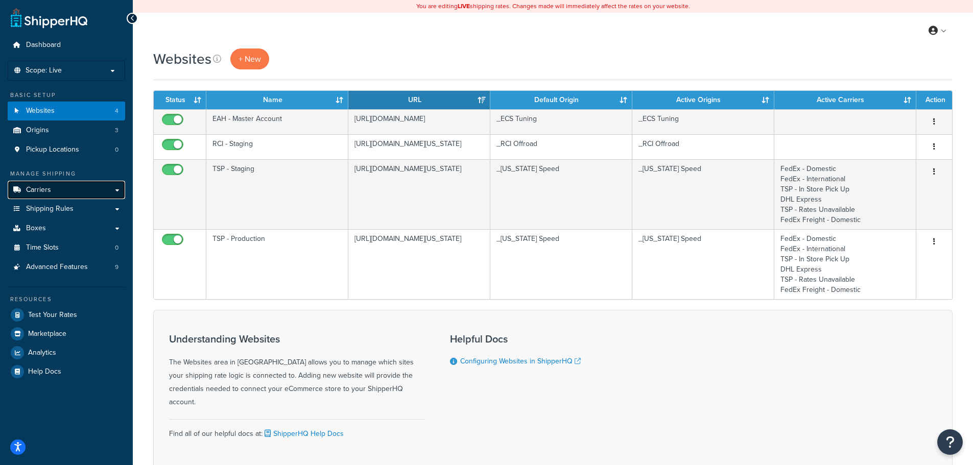  Describe the element at coordinates (42, 248) in the screenshot. I see `span: Time Slots` at that location.